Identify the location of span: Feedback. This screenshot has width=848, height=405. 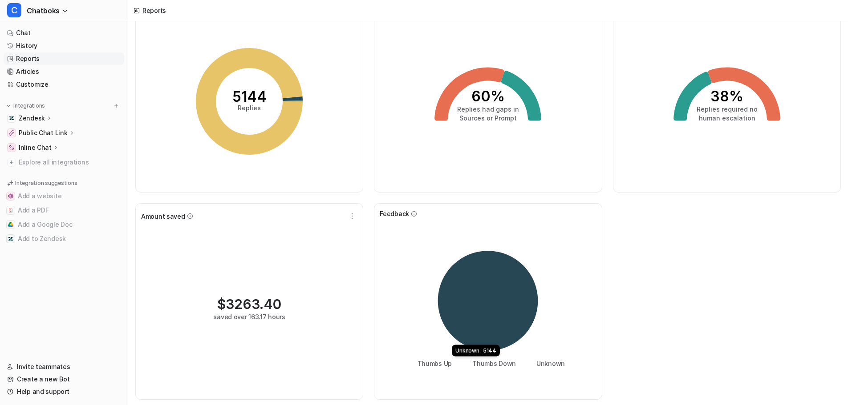
(394, 214).